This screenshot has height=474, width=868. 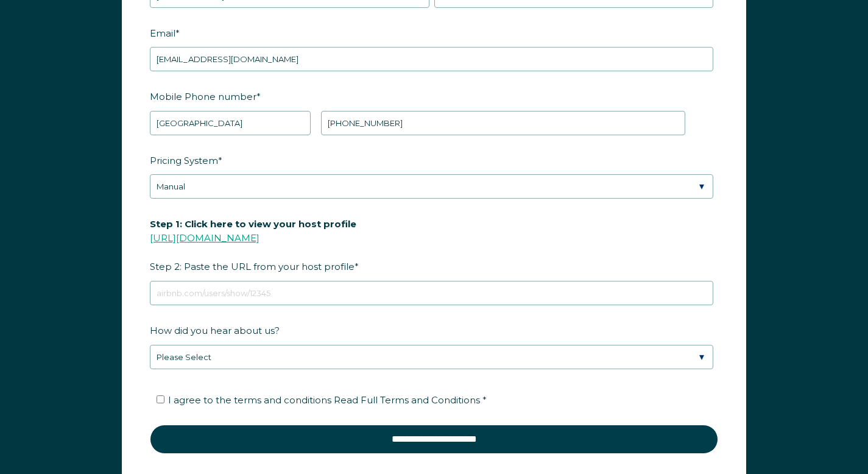 I want to click on span: Step 2: Paste the URL from your host profile, so click(x=253, y=245).